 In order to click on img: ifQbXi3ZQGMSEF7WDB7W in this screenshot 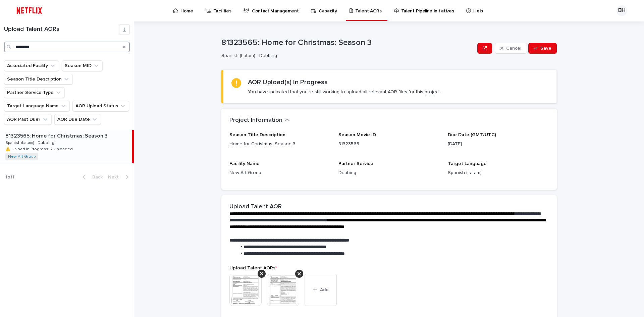, I will do `click(29, 11)`.